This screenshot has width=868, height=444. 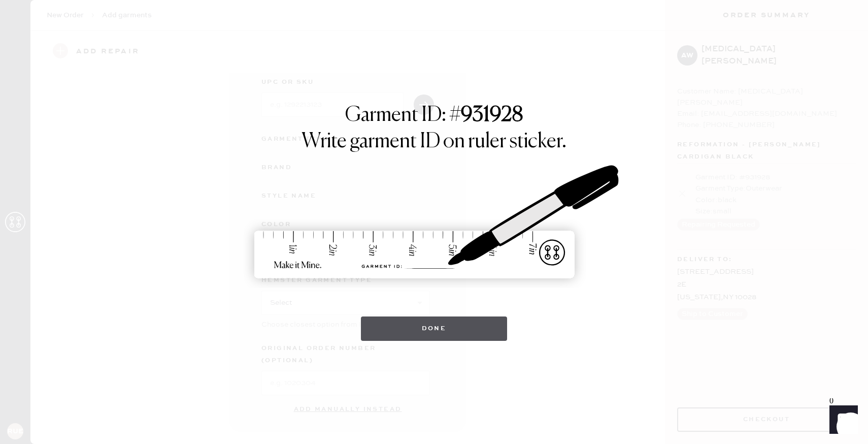 I want to click on h1: Garment ID: #, so click(x=434, y=117).